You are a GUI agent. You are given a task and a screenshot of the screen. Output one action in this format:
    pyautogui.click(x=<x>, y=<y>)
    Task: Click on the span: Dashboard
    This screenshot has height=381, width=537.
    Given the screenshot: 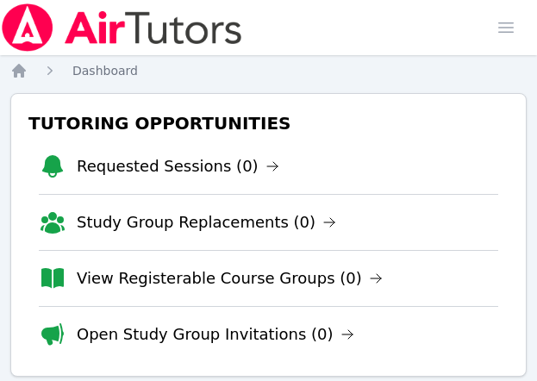 What is the action you would take?
    pyautogui.click(x=105, y=71)
    